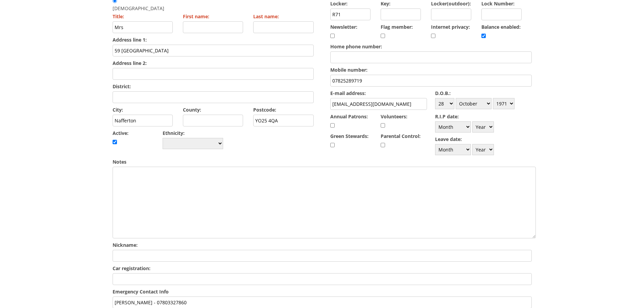  What do you see at coordinates (451, 3) in the screenshot?
I see `label: Locker(outdoor):` at bounding box center [451, 3].